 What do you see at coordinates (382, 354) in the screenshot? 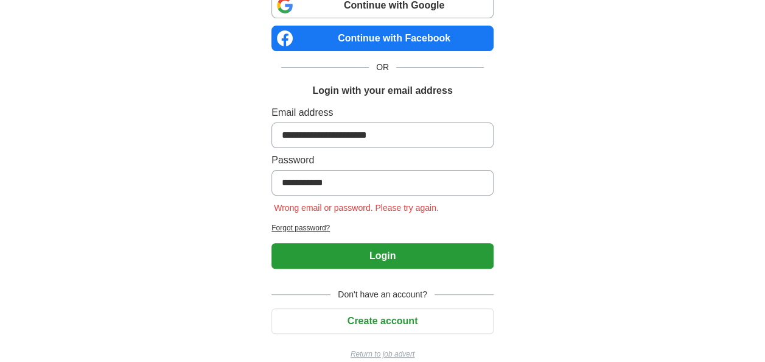
I see `p: Return to job advert` at bounding box center [382, 354].